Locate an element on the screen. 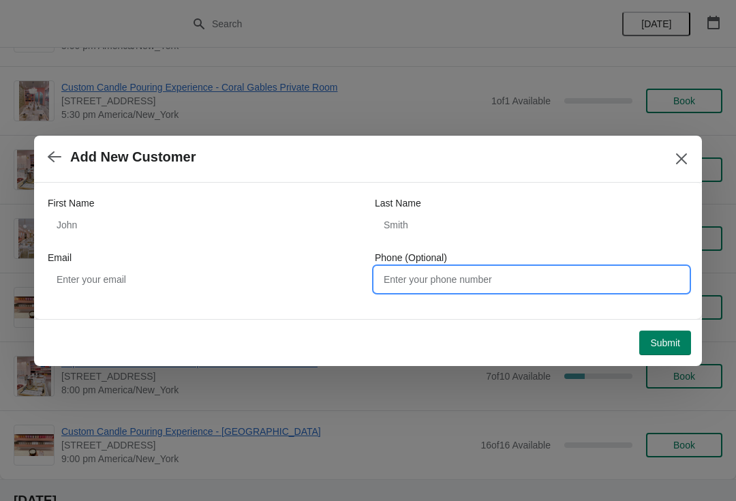 This screenshot has height=501, width=736. input: Smith is located at coordinates (532, 225).